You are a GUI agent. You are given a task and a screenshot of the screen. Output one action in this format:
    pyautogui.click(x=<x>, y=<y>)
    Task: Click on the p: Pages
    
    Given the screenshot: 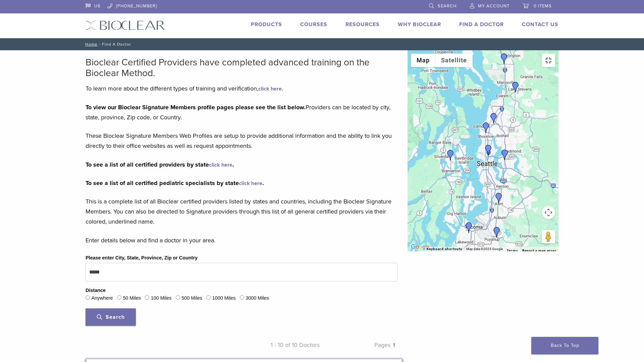 What is the action you would take?
    pyautogui.click(x=359, y=345)
    